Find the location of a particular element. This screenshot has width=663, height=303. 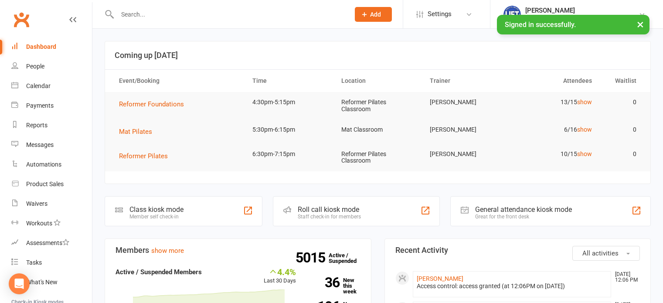

a: Tasks is located at coordinates (51, 263).